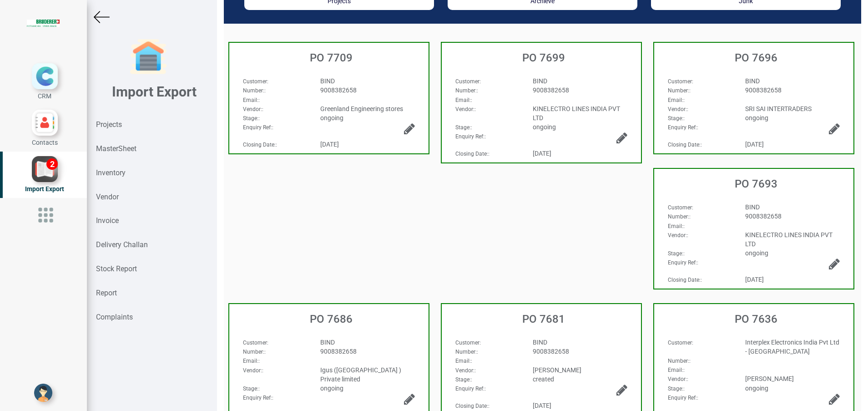 The image size is (868, 411). What do you see at coordinates (756, 184) in the screenshot?
I see `h3: PO 7693` at bounding box center [756, 184].